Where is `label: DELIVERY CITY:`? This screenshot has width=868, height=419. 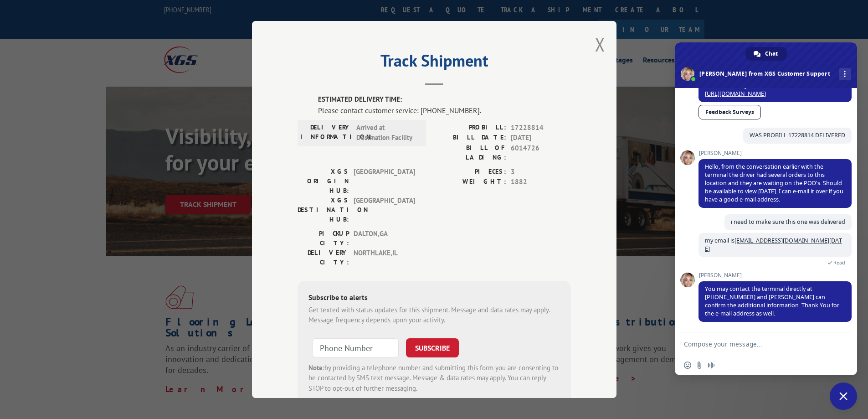 label: DELIVERY CITY: is located at coordinates (323, 257).